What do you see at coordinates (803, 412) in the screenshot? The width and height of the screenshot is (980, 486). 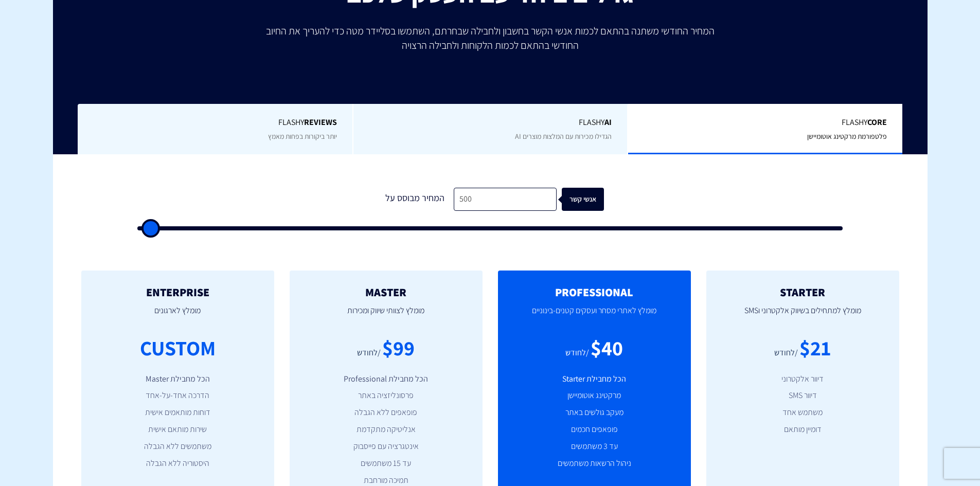 I see `li: משתמש אחד` at bounding box center [803, 412].